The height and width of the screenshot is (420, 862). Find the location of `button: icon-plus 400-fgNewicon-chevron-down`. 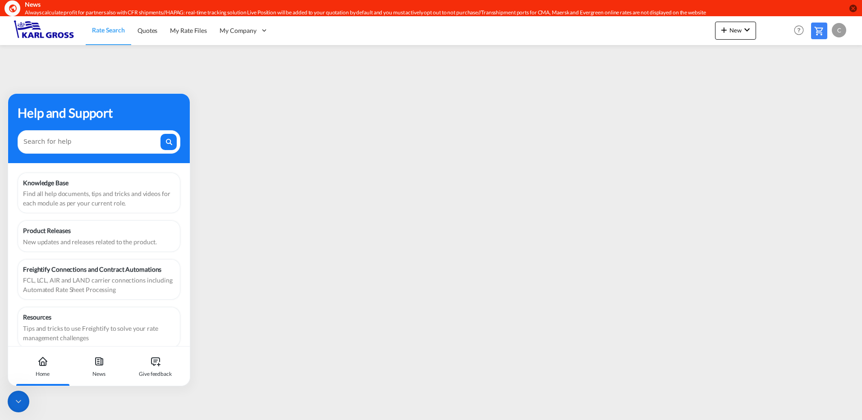

button: icon-plus 400-fgNewicon-chevron-down is located at coordinates (736, 31).